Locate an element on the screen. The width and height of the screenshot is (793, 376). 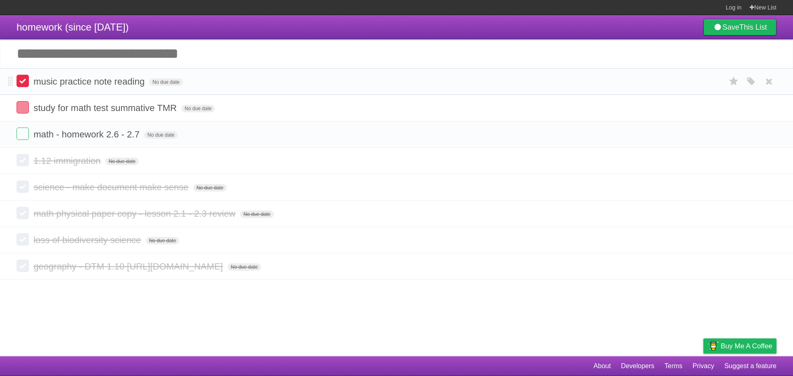
span: study for math test summative TMR is located at coordinates (106, 108).